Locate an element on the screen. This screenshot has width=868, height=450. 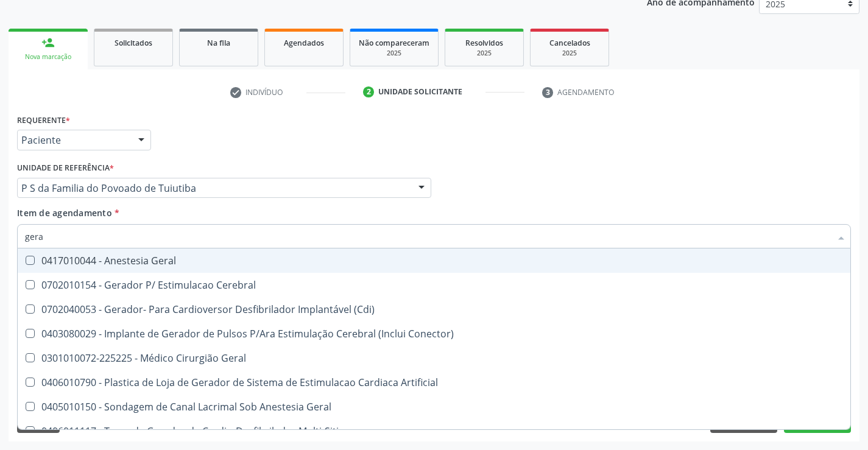
div: 0702040053 - Gerador- Para Cardioversor Desfibrilador Implantável (Cdi) is located at coordinates (434, 309).